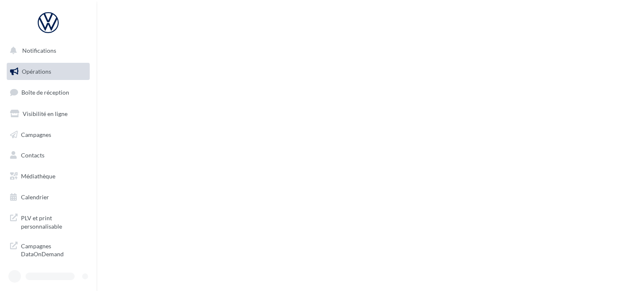 This screenshot has height=291, width=644. I want to click on span: Contacts, so click(33, 155).